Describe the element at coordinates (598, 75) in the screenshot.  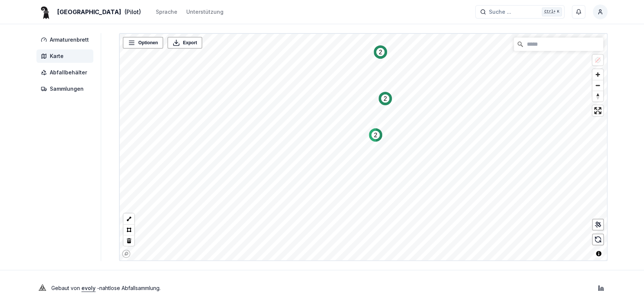
I see `span: Zoom in` at that location.